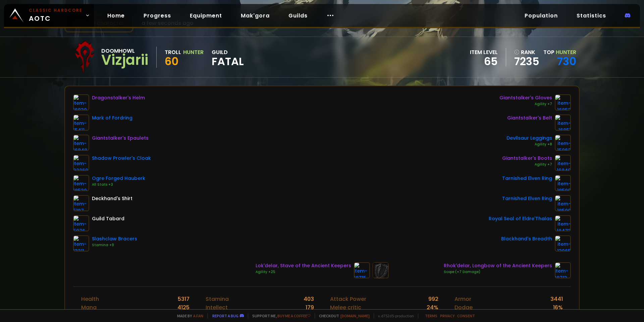 This screenshot has height=322, width=644. What do you see at coordinates (342, 315) in the screenshot?
I see `span: Checkout` at bounding box center [342, 315].